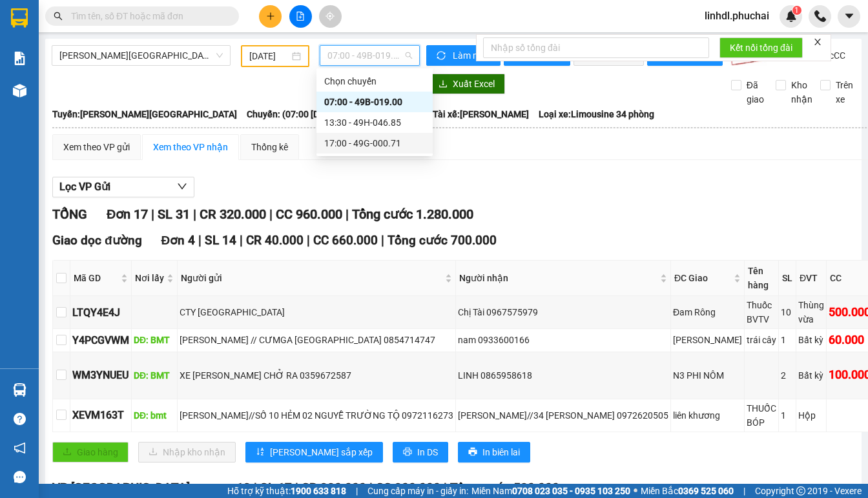 The height and width of the screenshot is (498, 868). What do you see at coordinates (375, 143) in the screenshot?
I see `div: 17:00 - 49G-000.71` at bounding box center [375, 143].